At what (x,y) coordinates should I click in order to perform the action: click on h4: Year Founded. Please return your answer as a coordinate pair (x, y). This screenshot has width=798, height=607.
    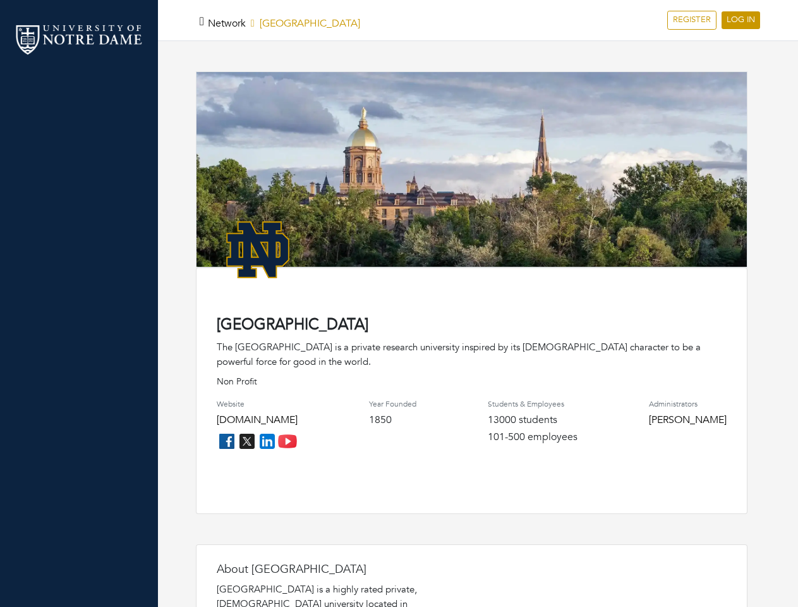
    Looking at the image, I should click on (393, 404).